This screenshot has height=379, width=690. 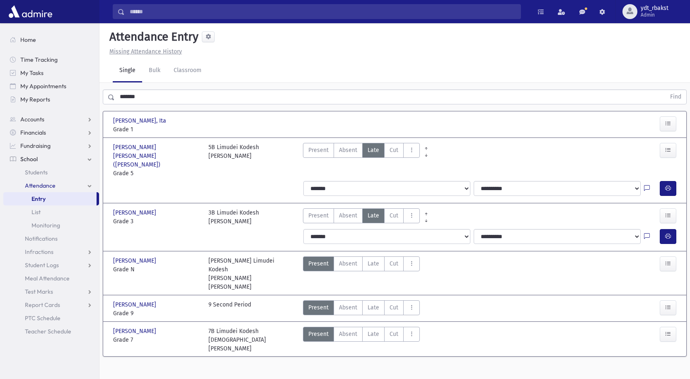 What do you see at coordinates (41, 239) in the screenshot?
I see `span: Notifications` at bounding box center [41, 239].